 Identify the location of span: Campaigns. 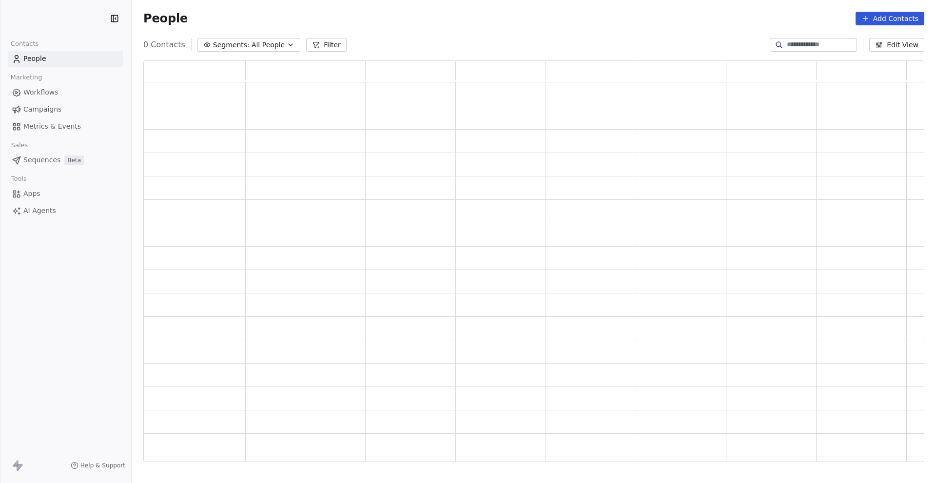
(42, 109).